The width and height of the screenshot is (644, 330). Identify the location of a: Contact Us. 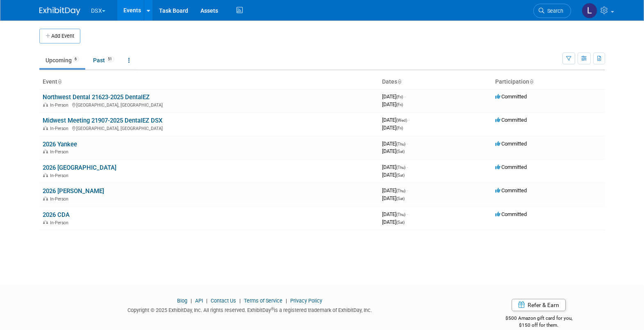
(224, 300).